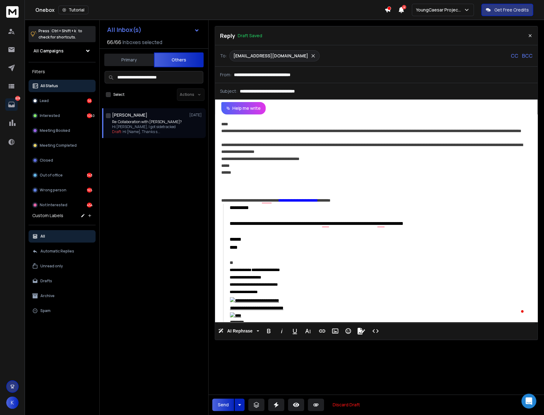 The width and height of the screenshot is (544, 415). I want to click on span: Hi [Name], Thanks s ..., so click(141, 131).